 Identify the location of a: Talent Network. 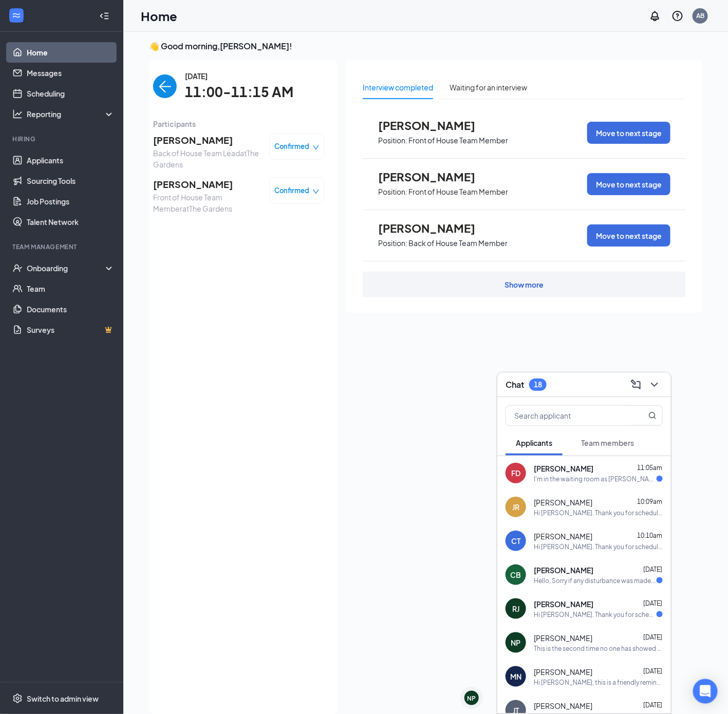
(71, 222).